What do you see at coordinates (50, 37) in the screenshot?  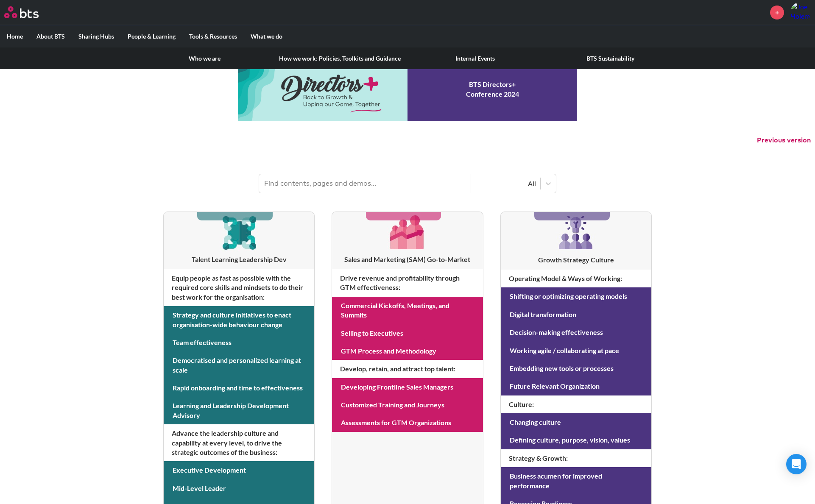 I see `label: About BTS` at bounding box center [50, 37].